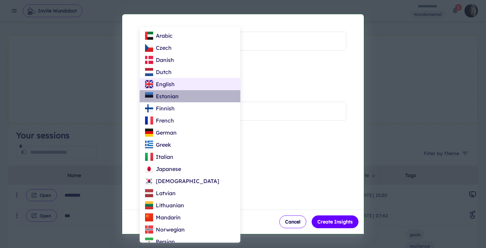  I want to click on p: Czech, so click(164, 48).